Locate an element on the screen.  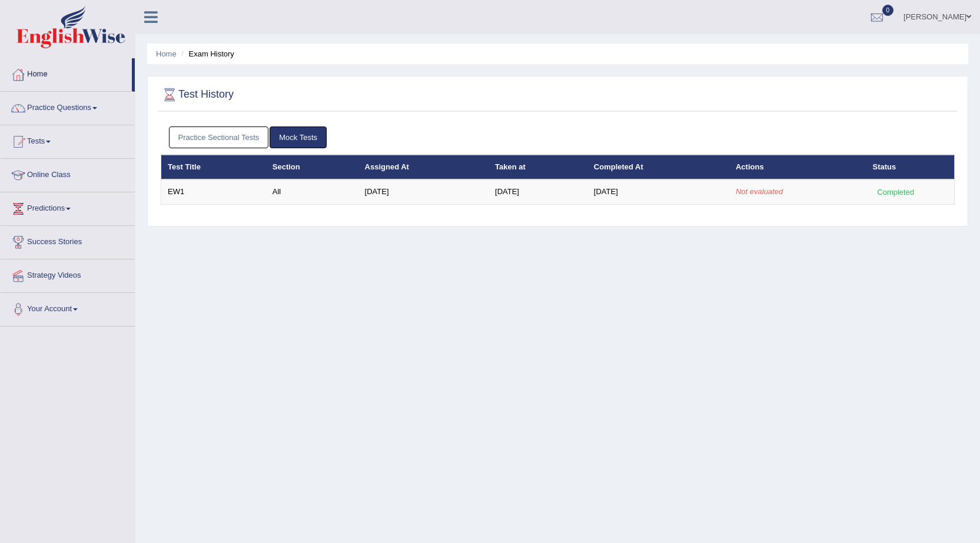
a: Practice Questions is located at coordinates (68, 106).